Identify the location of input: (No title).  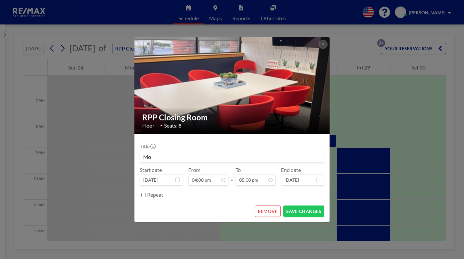
(232, 157).